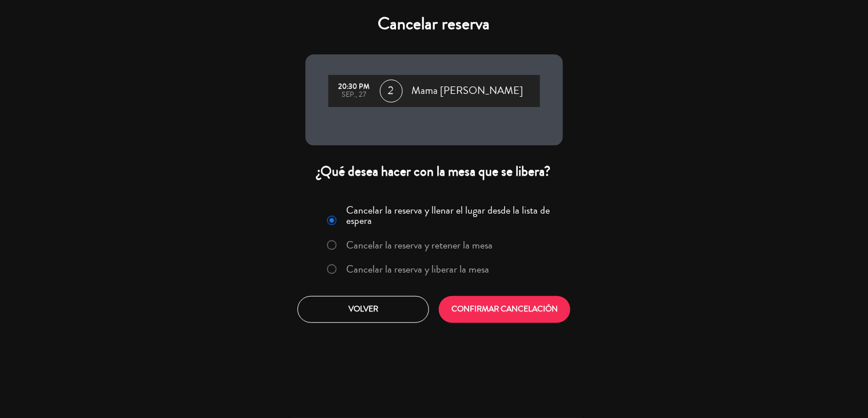 Image resolution: width=868 pixels, height=418 pixels. What do you see at coordinates (418, 269) in the screenshot?
I see `label: Cancelar la reserva y liberar la mesa` at bounding box center [418, 269].